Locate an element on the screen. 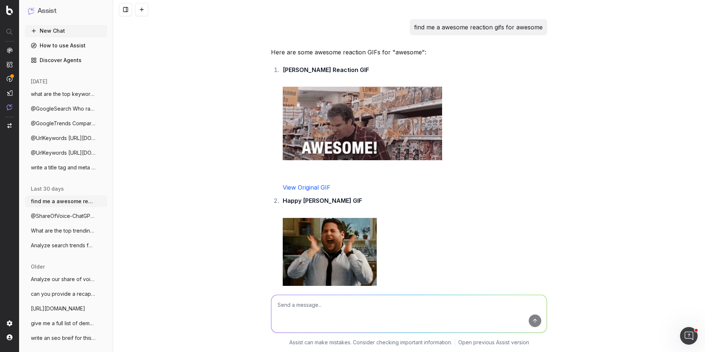 The image size is (705, 352). span: write an seo breif for this url https:// is located at coordinates (63, 338).